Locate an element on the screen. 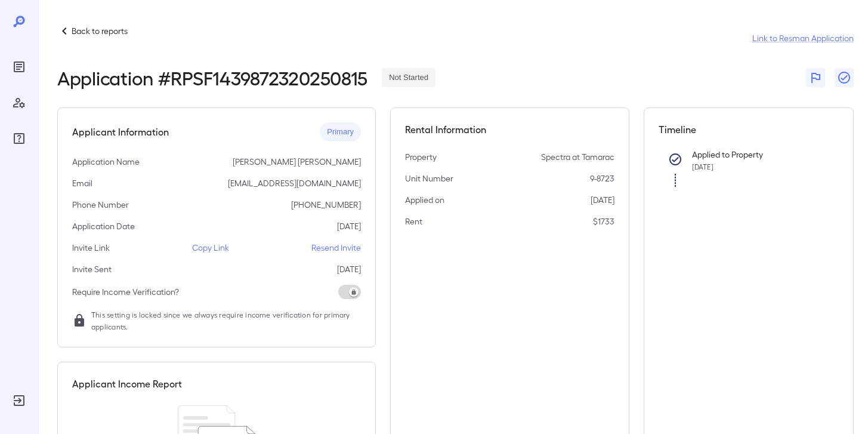  button: Flag Report is located at coordinates (815, 77).